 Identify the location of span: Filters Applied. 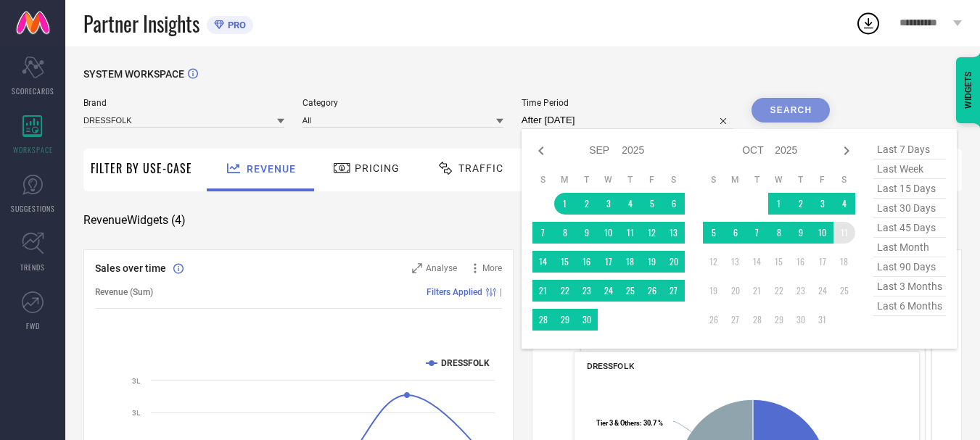
(454, 292).